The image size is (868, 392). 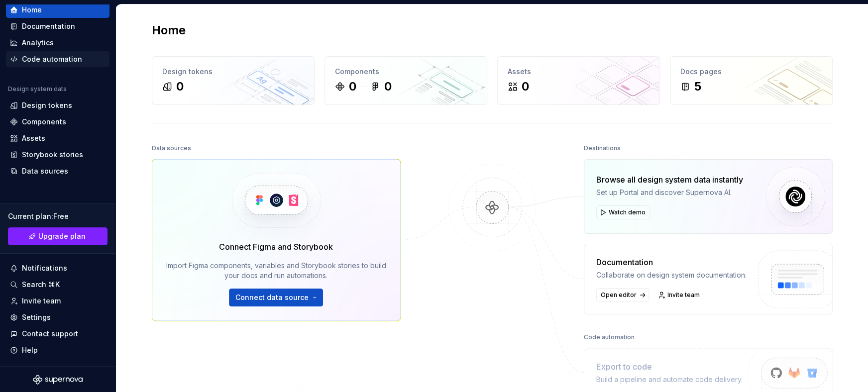 I want to click on div: Docs pages, so click(x=751, y=71).